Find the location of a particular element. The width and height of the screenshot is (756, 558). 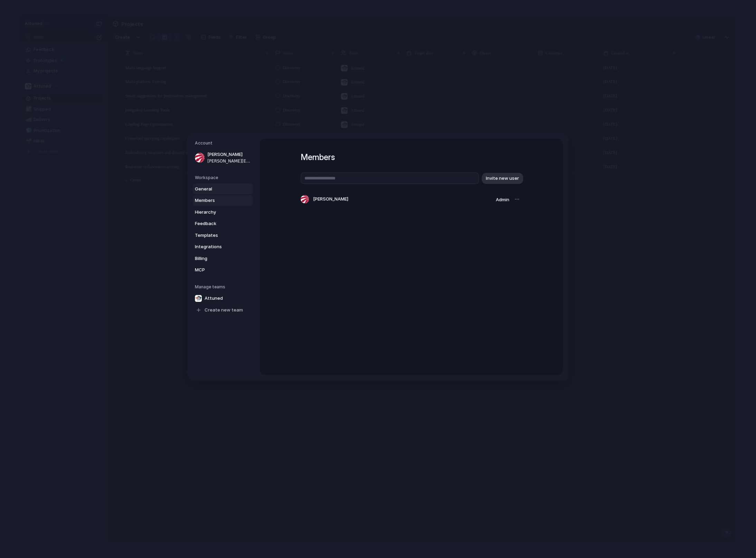

span: Hierarchy is located at coordinates (217, 212).